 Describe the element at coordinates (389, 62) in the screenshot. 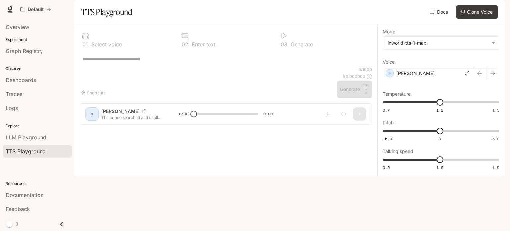

I see `p: Voice` at that location.